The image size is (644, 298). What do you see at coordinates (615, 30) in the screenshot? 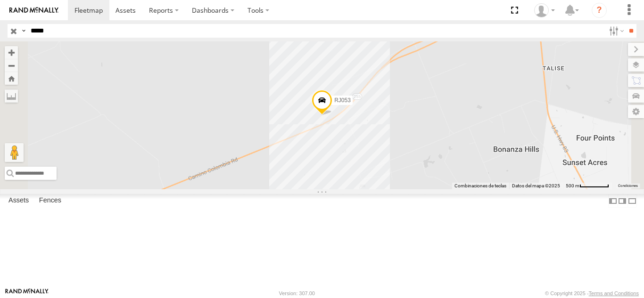
I see `label: Search Filter Options` at bounding box center [615, 30].